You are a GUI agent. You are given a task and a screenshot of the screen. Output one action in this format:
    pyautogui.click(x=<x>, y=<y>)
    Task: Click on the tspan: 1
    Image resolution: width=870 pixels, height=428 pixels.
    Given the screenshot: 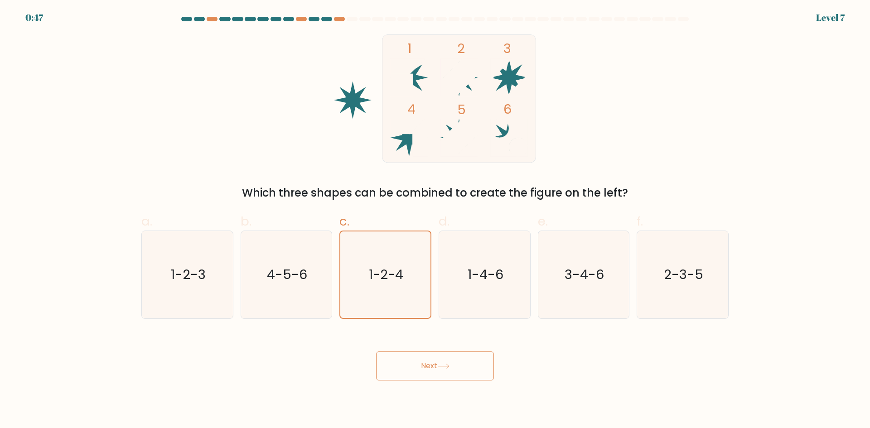 What is the action you would take?
    pyautogui.click(x=409, y=49)
    